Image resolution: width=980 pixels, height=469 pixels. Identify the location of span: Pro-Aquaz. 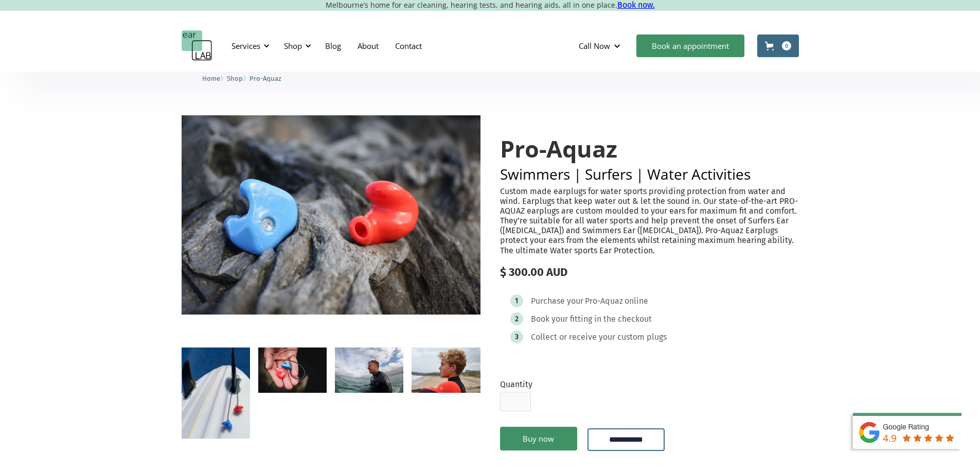
(265, 79).